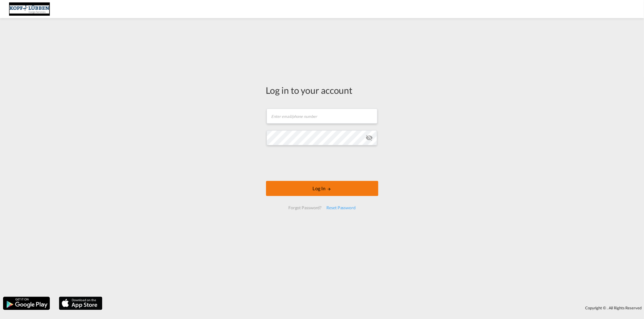  I want to click on img: google.png, so click(26, 303).